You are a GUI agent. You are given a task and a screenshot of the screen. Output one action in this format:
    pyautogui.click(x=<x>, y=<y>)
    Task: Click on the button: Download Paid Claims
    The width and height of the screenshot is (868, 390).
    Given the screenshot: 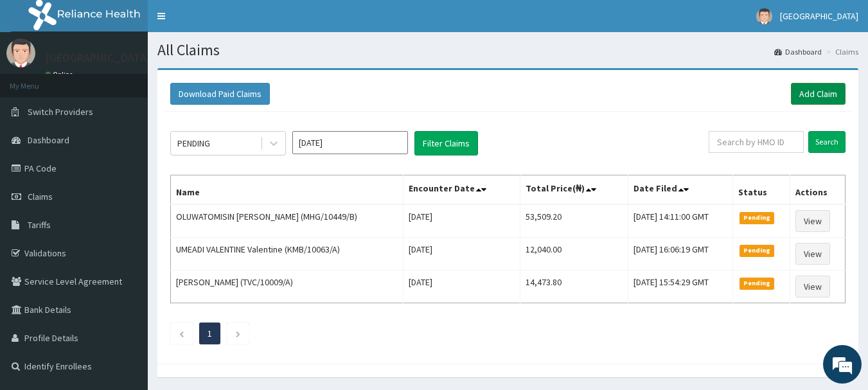 What is the action you would take?
    pyautogui.click(x=220, y=94)
    